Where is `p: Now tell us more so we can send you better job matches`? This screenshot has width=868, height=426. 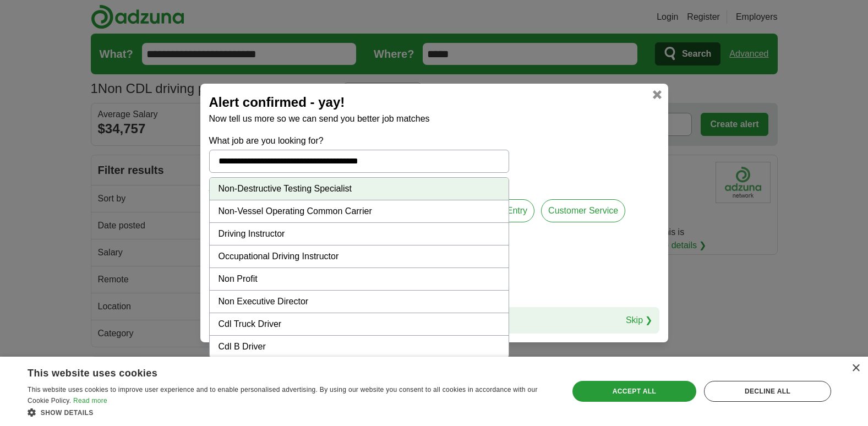
p: Now tell us more so we can send you better job matches is located at coordinates (434, 119).